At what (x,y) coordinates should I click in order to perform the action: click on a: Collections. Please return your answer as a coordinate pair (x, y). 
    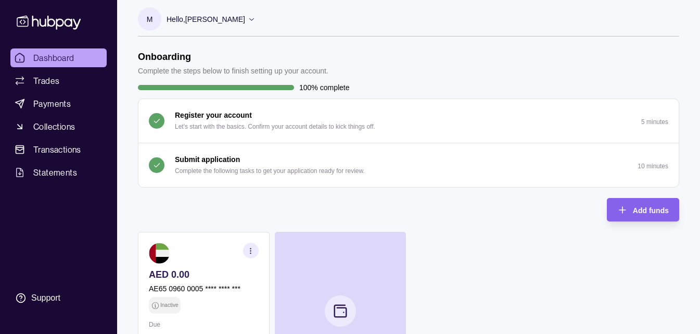
    Looking at the image, I should click on (58, 126).